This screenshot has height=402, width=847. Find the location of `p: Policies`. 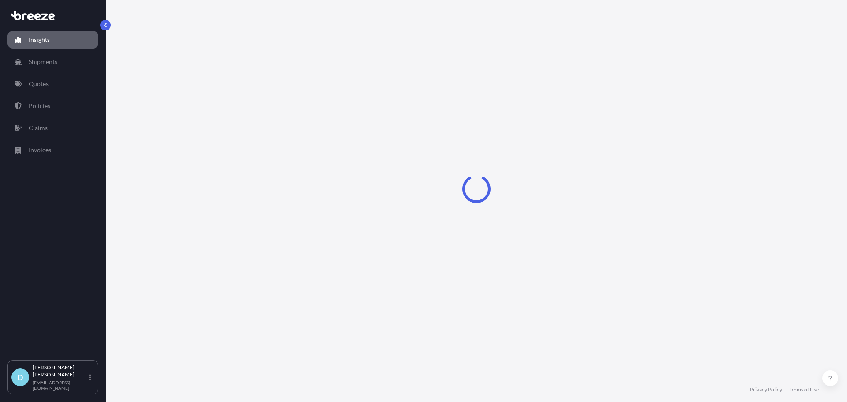

p: Policies is located at coordinates (39, 106).